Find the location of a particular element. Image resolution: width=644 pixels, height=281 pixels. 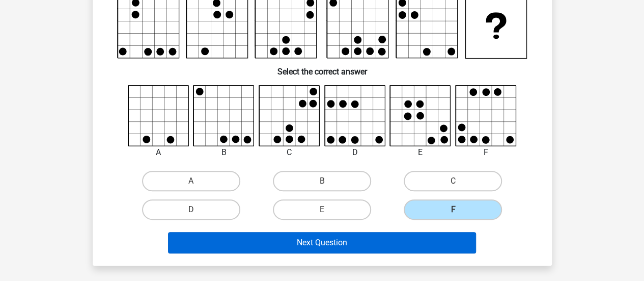

button: Next Question is located at coordinates (322, 243).